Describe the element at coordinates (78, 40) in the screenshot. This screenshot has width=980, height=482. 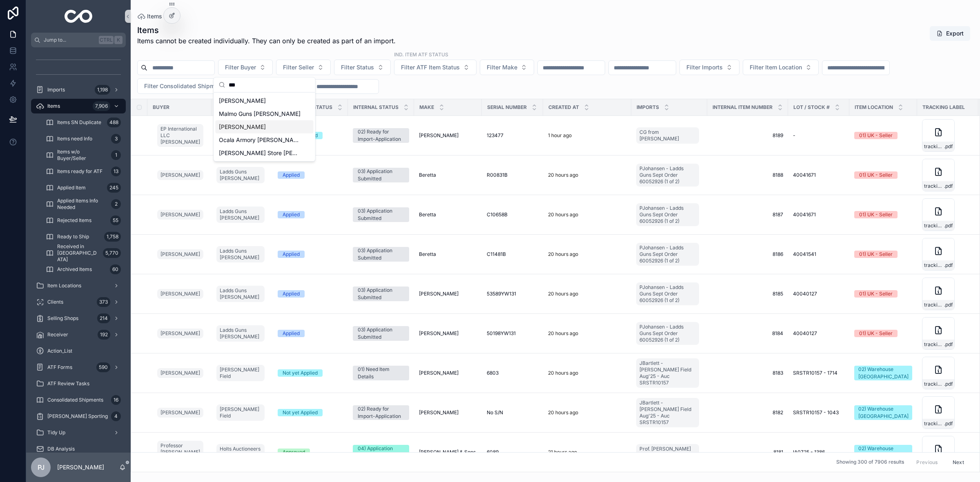
I see `button: Jump to...CtrlK` at that location.